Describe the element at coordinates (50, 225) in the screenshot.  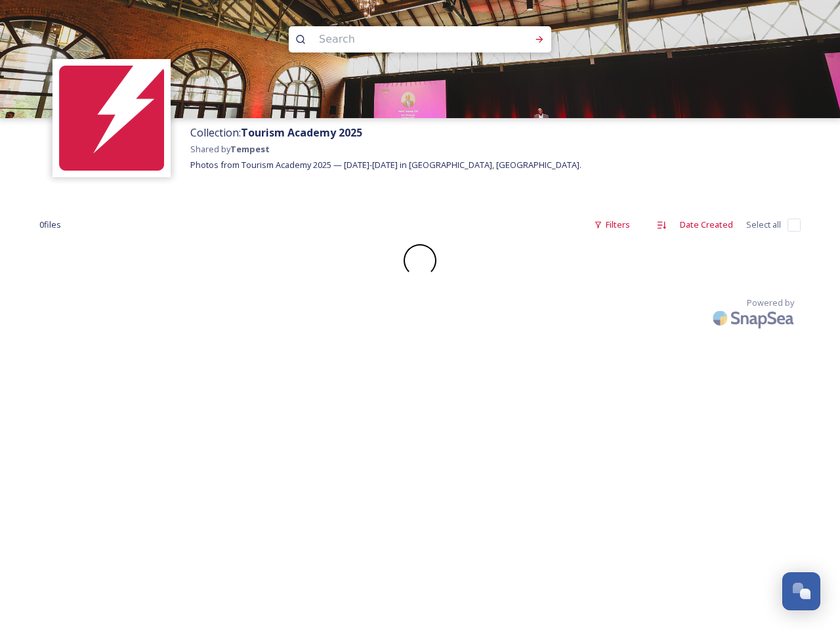
I see `span: 0 file s` at that location.